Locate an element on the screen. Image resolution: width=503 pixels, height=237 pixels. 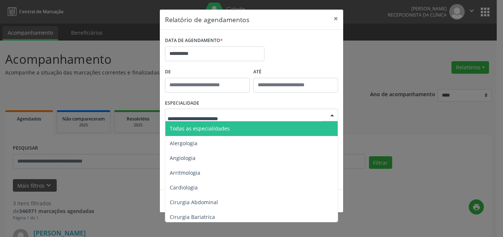
label: ESPECIALIDADE is located at coordinates (182, 103).